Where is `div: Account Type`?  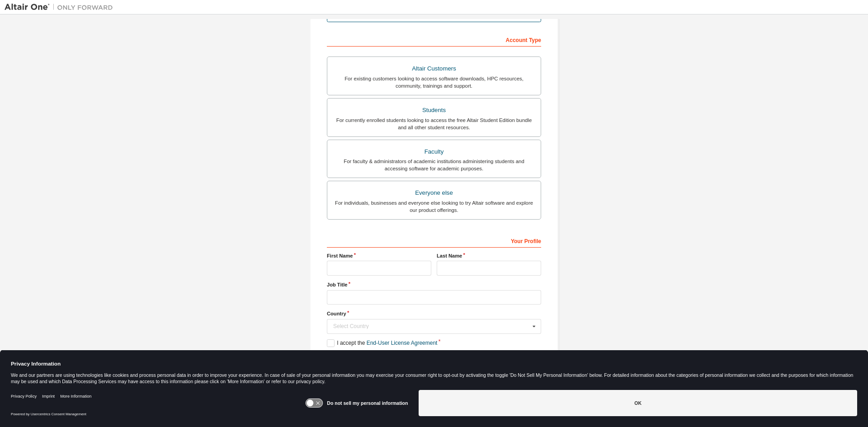 div: Account Type is located at coordinates (434, 39).